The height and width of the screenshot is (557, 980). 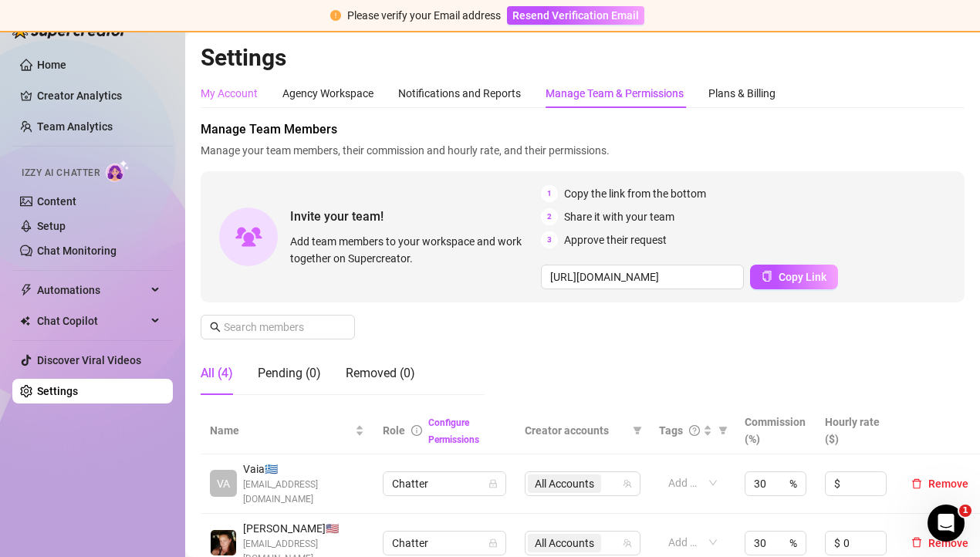 What do you see at coordinates (336, 15) in the screenshot?
I see `span: exclamation-circle` at bounding box center [336, 15].